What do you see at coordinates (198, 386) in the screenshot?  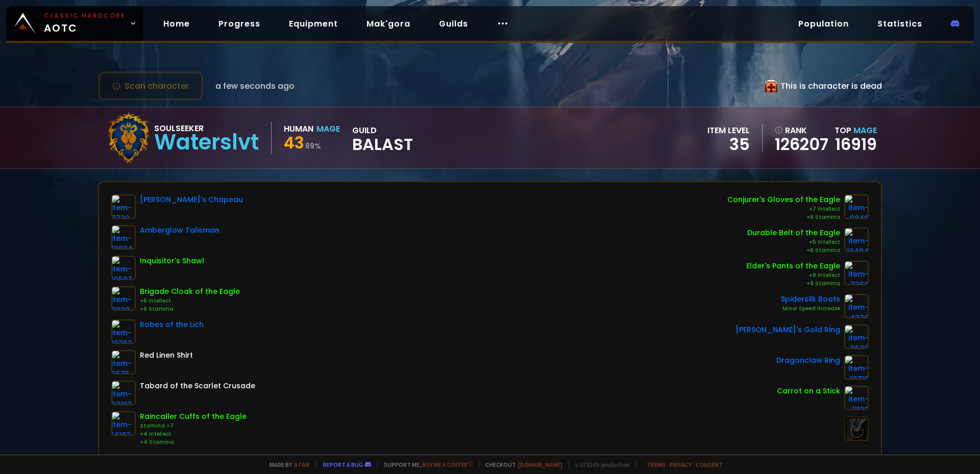 I see `div: Tabard of the Scarlet Crusade` at bounding box center [198, 386].